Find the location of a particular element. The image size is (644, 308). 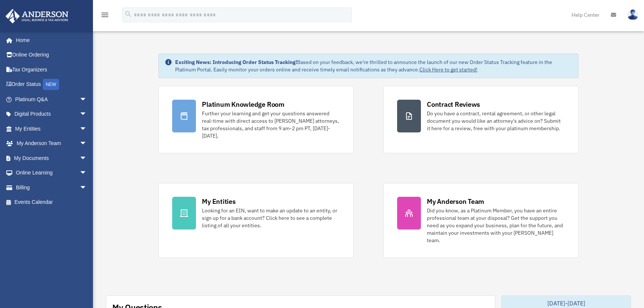

a: Tax Organizers is located at coordinates (52, 70).